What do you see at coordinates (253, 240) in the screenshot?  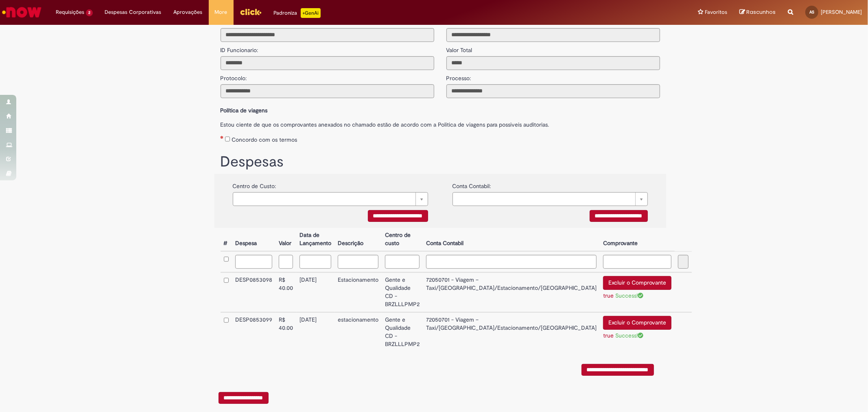 I see `th: Despesa` at bounding box center [253, 240].